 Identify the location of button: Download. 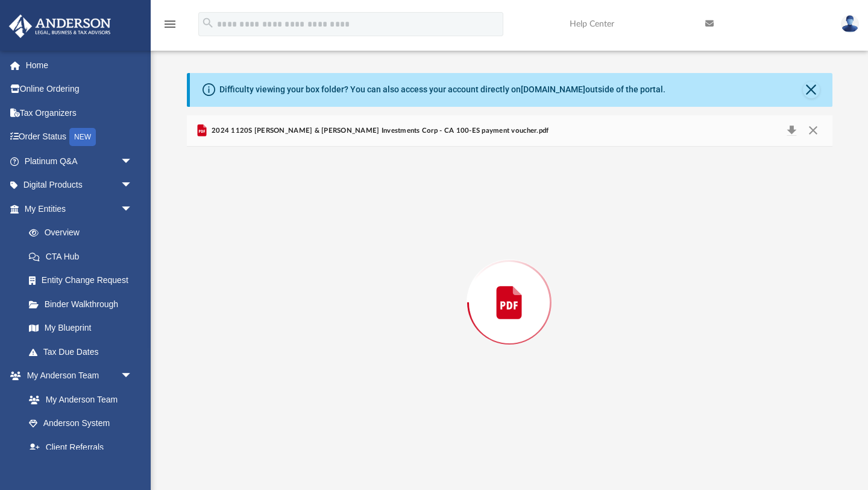
(792, 131).